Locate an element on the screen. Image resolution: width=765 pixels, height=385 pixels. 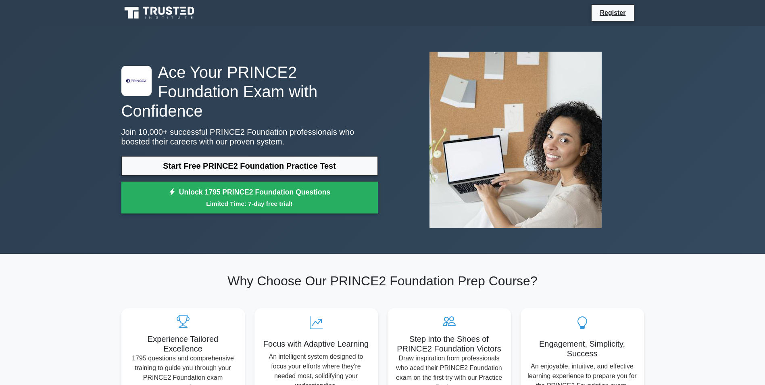
small: Limited Time: 7-day free trial! is located at coordinates (250, 203).